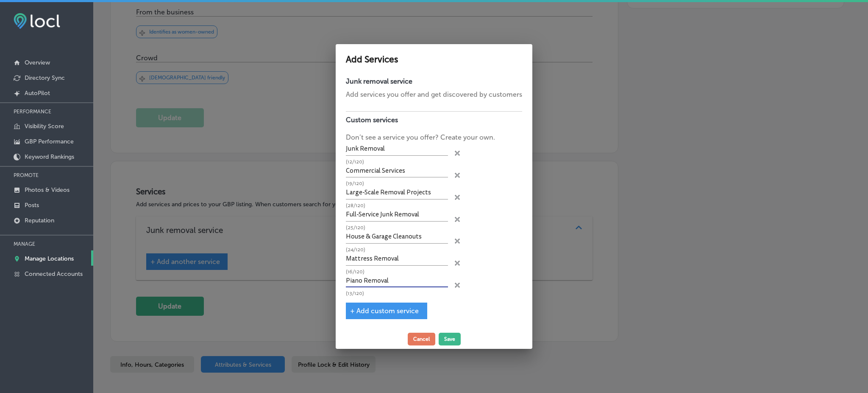 The width and height of the screenshot is (868, 393). What do you see at coordinates (37, 62) in the screenshot?
I see `p: Overview` at bounding box center [37, 62].